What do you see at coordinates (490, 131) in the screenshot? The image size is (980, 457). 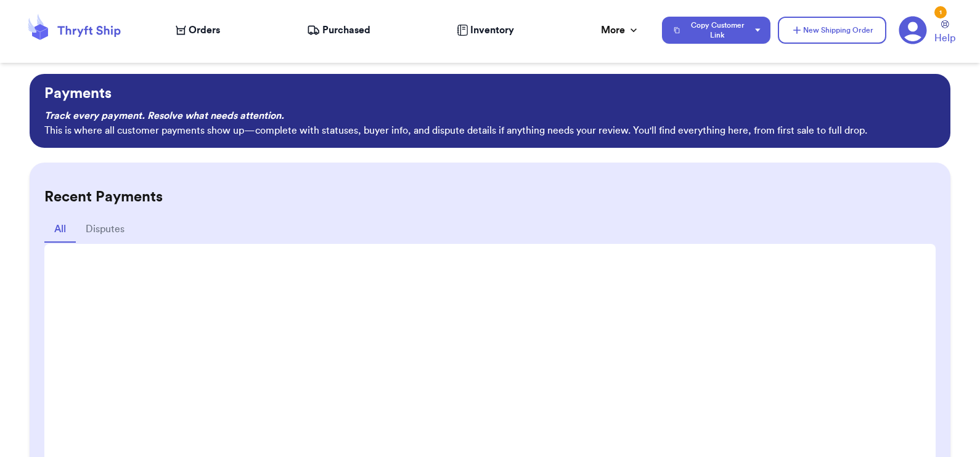 I see `p: This is where all customer payments show up—complete with statuses, buyer info, and dispute detai...` at bounding box center [490, 131].